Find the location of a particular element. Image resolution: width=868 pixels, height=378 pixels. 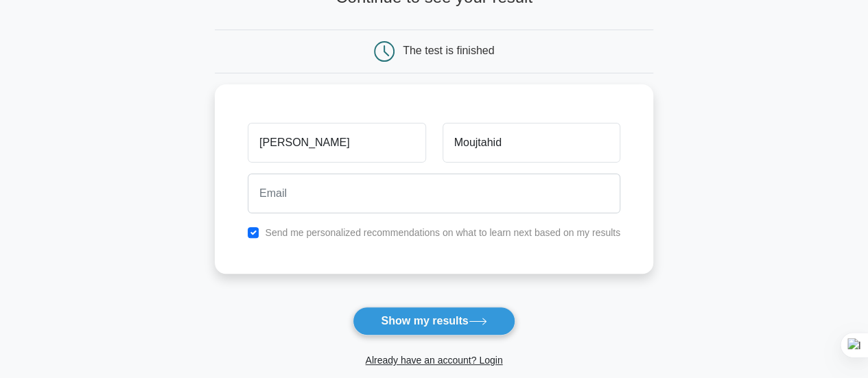

div: The test is finished is located at coordinates (448, 50).